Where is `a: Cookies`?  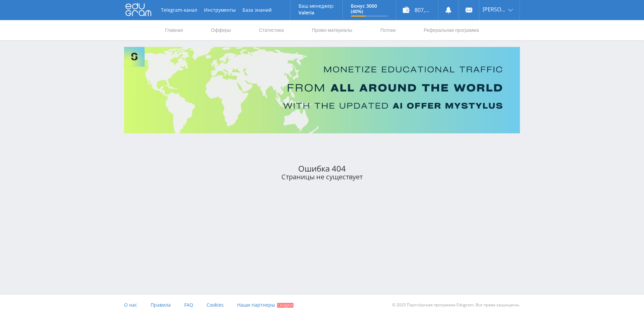
a: Cookies is located at coordinates (215, 305).